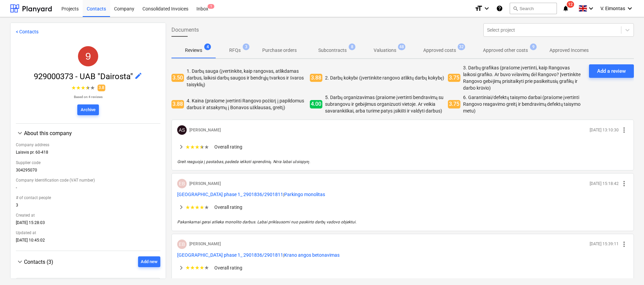  Describe the element at coordinates (613, 8) in the screenshot. I see `span: V. Eimontas` at that location.